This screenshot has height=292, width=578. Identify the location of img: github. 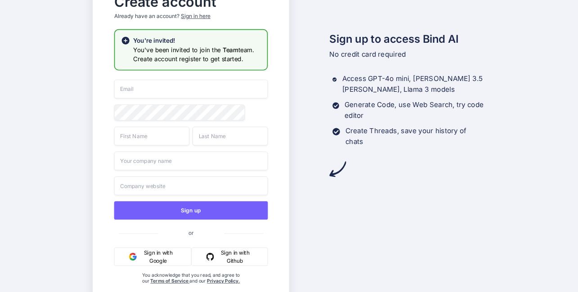
(209, 256).